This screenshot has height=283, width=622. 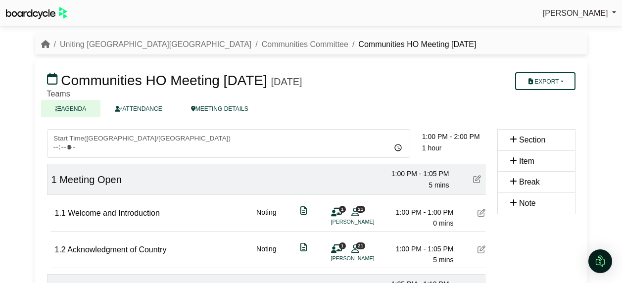 What do you see at coordinates (138, 108) in the screenshot?
I see `a: ATTENDANCE` at bounding box center [138, 108].